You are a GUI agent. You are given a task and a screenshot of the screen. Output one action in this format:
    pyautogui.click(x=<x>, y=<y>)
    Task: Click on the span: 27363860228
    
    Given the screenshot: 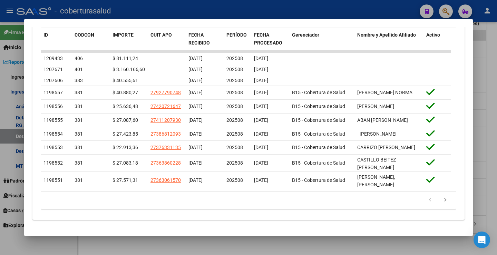 What is the action you would take?
    pyautogui.click(x=166, y=163)
    